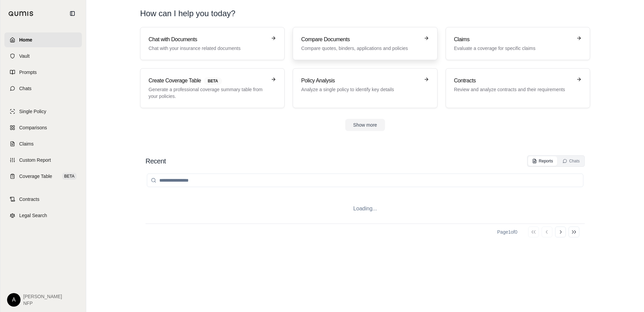 The width and height of the screenshot is (644, 312). What do you see at coordinates (26, 40) in the screenshot?
I see `span: Home` at bounding box center [26, 40].